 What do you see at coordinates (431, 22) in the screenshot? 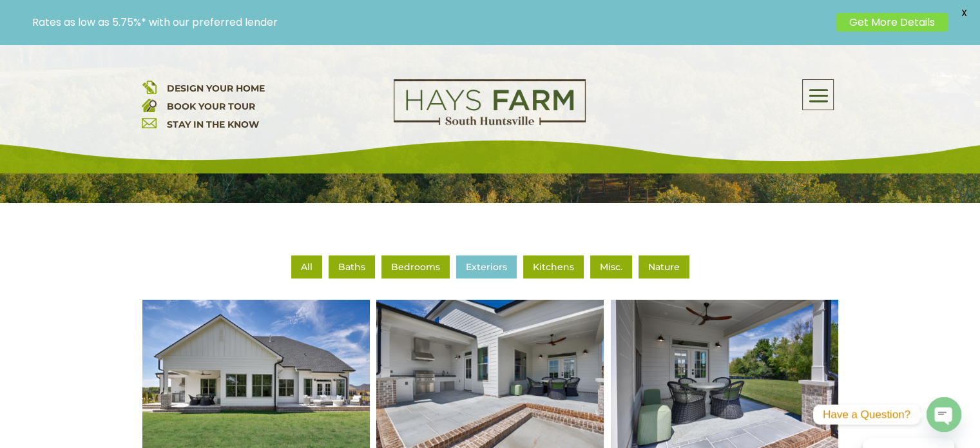
I see `p: Rates as low as 5.75%* with our preferred lender` at bounding box center [431, 22].